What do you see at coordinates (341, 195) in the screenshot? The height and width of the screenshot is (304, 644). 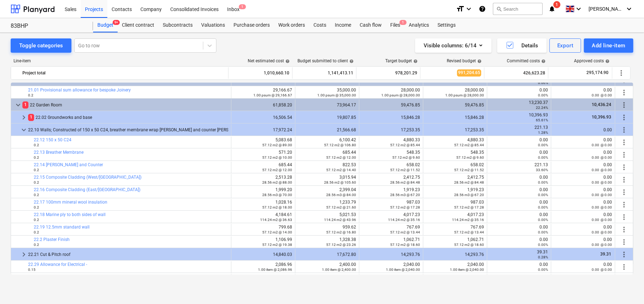 I see `small: 28.56 m3 @ 84.00` at bounding box center [341, 195].